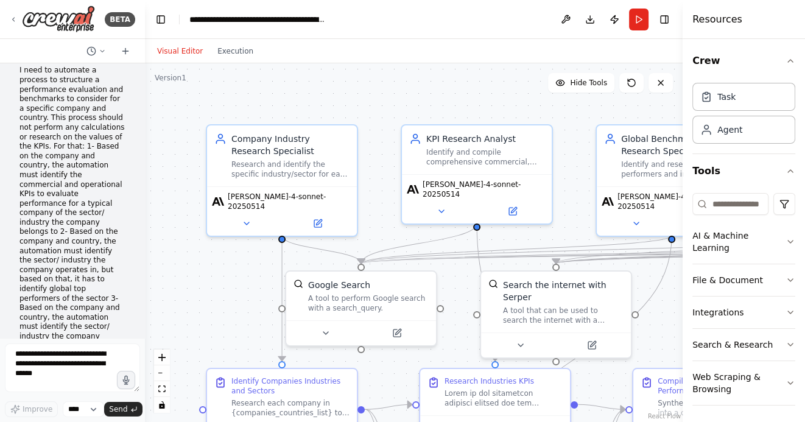 This screenshot has width=805, height=422. Describe the element at coordinates (257, 19) in the screenshot. I see `nav: breadcrumb` at that location.